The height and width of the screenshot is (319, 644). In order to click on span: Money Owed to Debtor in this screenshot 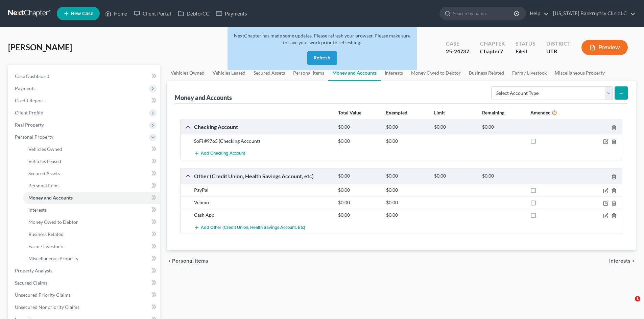, I will do `click(53, 222)`.